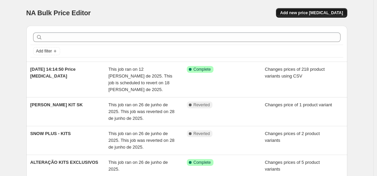 This screenshot has width=377, height=176. Describe the element at coordinates (292, 165) in the screenshot. I see `span: Changes prices of 5 product variants` at that location.